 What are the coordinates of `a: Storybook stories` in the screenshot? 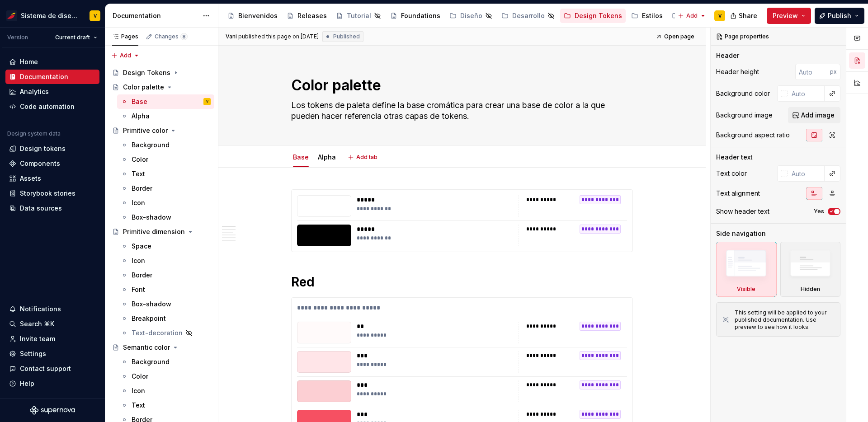 It's located at (53, 193).